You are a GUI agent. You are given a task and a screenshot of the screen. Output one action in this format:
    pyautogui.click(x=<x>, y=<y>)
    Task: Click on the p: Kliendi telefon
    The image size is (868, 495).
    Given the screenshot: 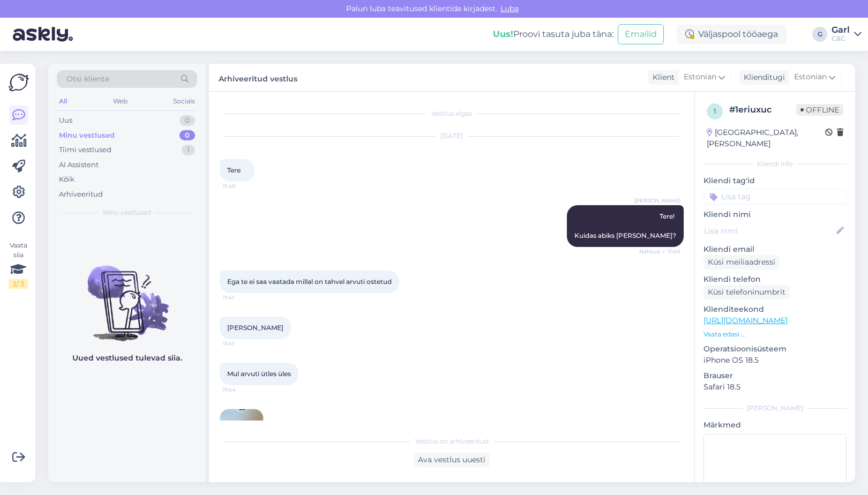 What is the action you would take?
    pyautogui.click(x=775, y=279)
    